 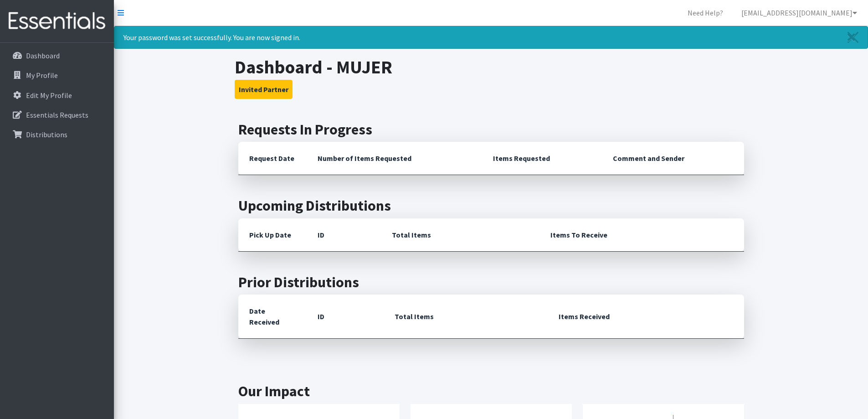 What do you see at coordinates (491, 129) in the screenshot?
I see `h2: Requests In Progress` at bounding box center [491, 129].